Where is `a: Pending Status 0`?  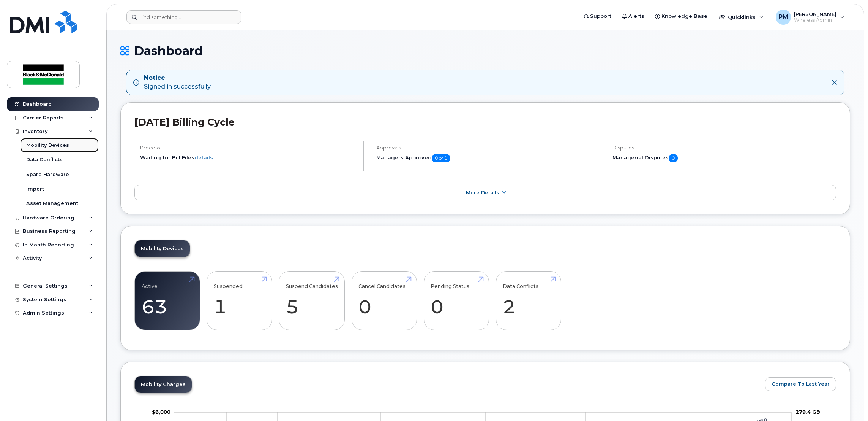 a: Pending Status 0 is located at coordinates (456, 301).